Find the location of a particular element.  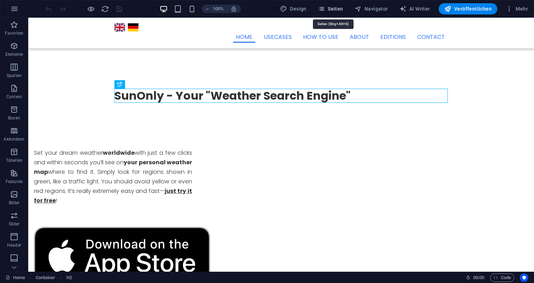

h6: 100% is located at coordinates (218, 9).